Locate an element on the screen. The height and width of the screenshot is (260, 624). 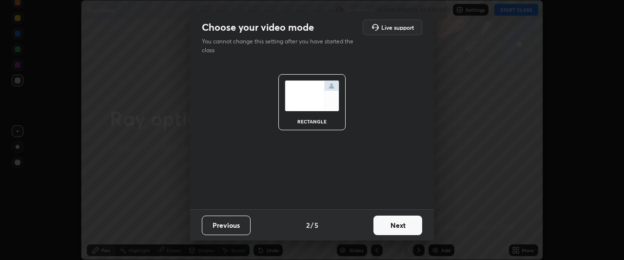
h4: 2 is located at coordinates (308, 225).